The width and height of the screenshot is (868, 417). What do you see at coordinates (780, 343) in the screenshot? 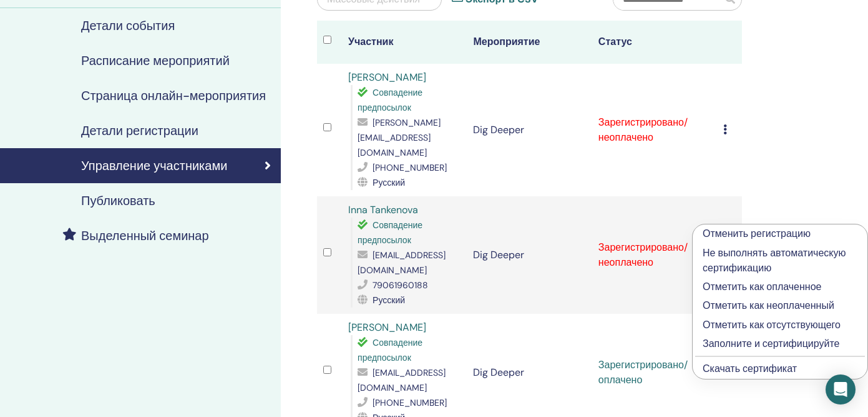
I see `p: Заполните и сертифицируйте` at bounding box center [780, 343].